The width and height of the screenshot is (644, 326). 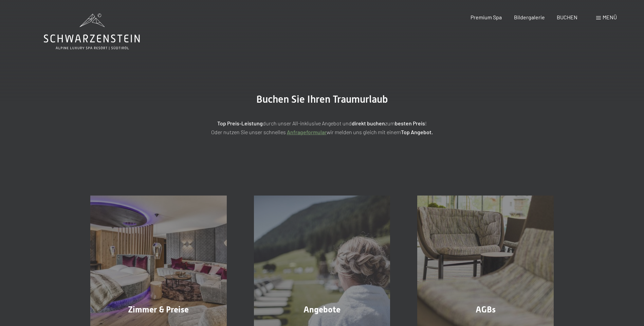 What do you see at coordinates (307, 132) in the screenshot?
I see `a: Anfrageformular` at bounding box center [307, 132].